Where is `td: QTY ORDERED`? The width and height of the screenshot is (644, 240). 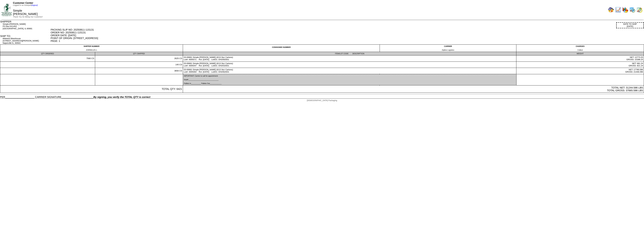 td: QTY ORDERED is located at coordinates (48, 54).